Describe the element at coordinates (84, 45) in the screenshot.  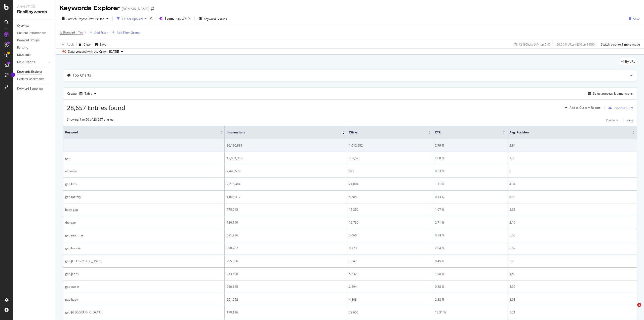
I see `button: Clear` at that location.